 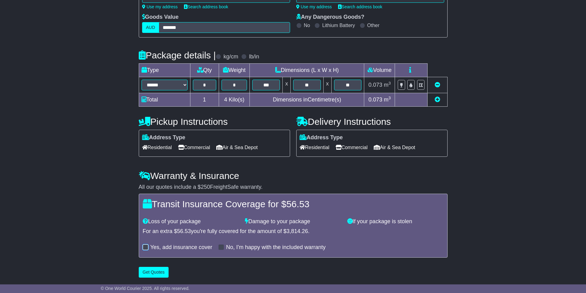 What do you see at coordinates (177, 55) in the screenshot?
I see `h4: Package details |` at bounding box center [177, 55].